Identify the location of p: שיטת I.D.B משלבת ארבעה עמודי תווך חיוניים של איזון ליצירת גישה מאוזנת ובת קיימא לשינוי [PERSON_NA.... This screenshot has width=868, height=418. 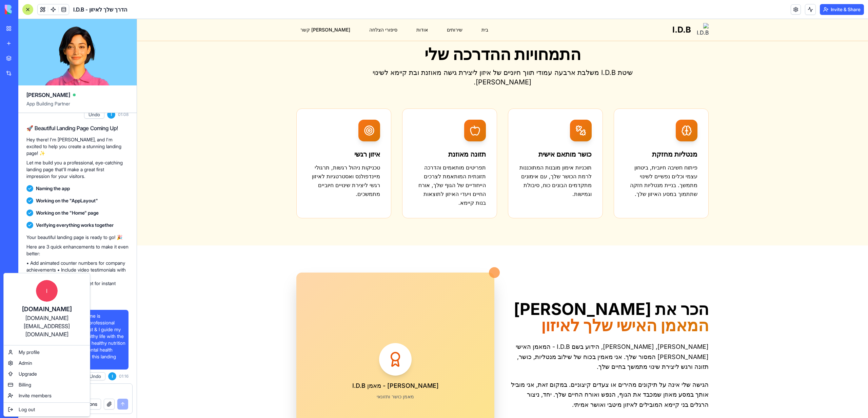
(366, 58).